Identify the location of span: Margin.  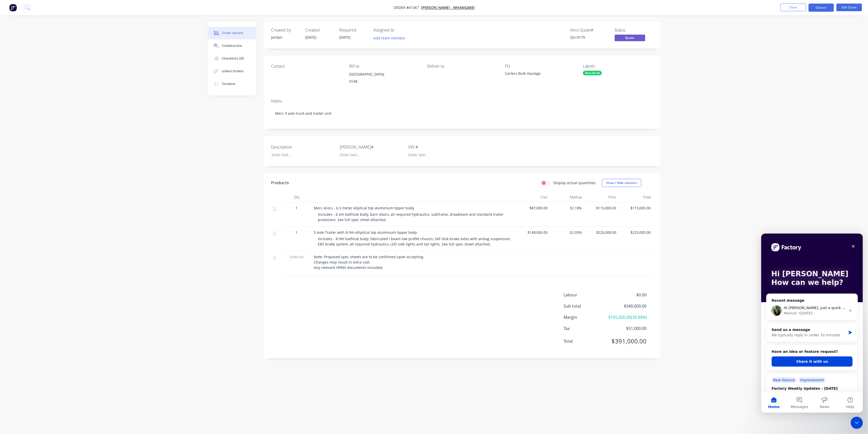
(586, 317).